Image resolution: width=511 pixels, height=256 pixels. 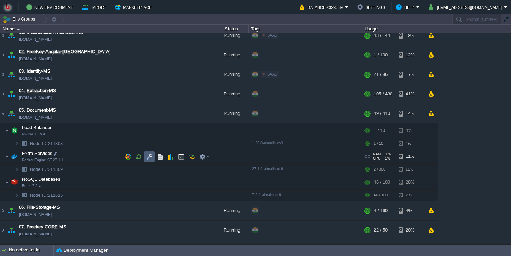 I want to click on button: Help, so click(x=406, y=7).